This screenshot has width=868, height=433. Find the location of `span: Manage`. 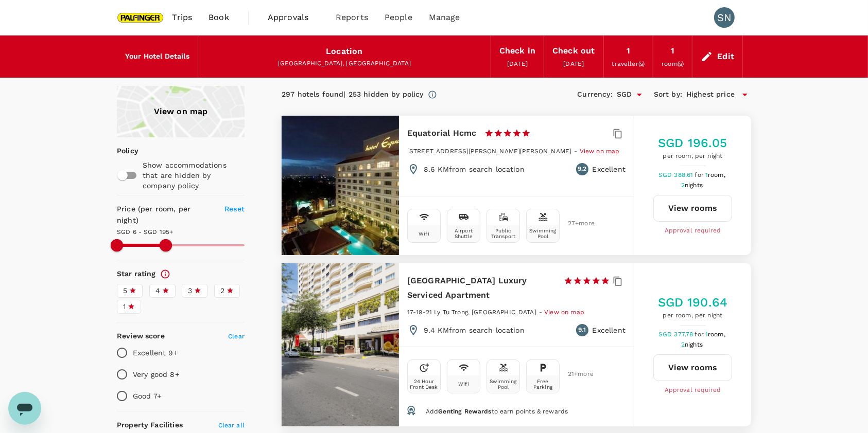

span: Manage is located at coordinates (444, 17).